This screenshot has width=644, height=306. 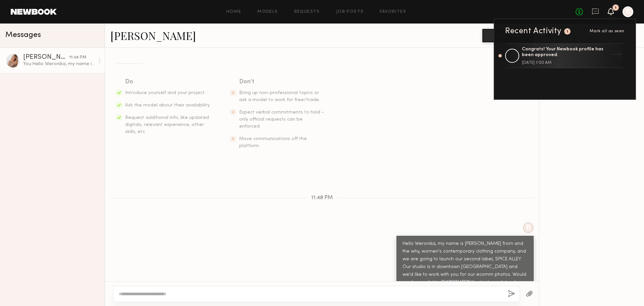 I want to click on span: Expect verbal commitments to hold - only official requests can be enforced., so click(x=281, y=119).